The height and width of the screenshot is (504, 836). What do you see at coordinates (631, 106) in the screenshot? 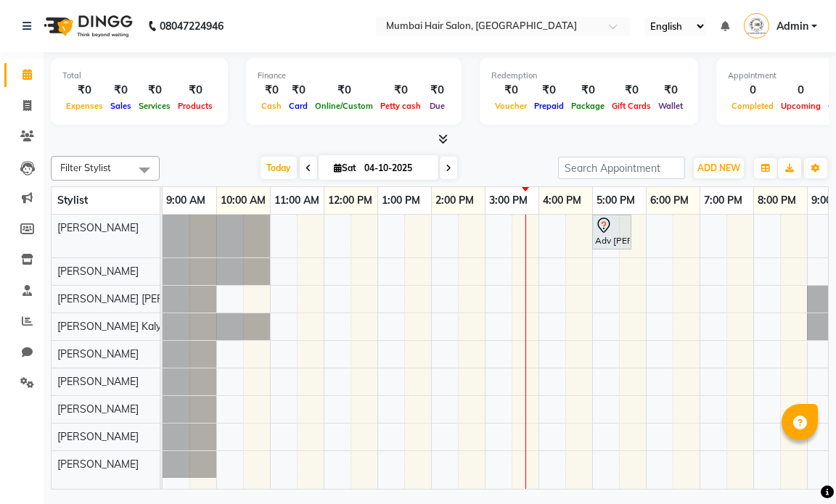
I see `span: Gift Cards` at bounding box center [631, 106].